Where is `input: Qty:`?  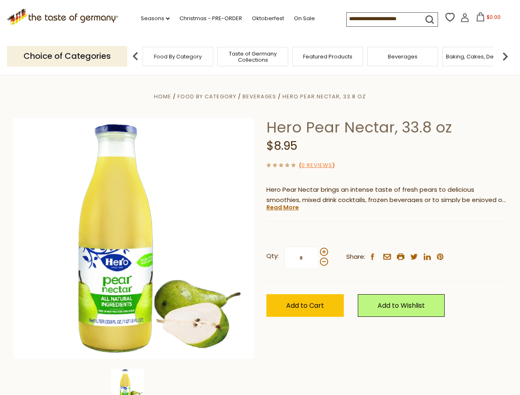
input: Qty: is located at coordinates (302, 258).